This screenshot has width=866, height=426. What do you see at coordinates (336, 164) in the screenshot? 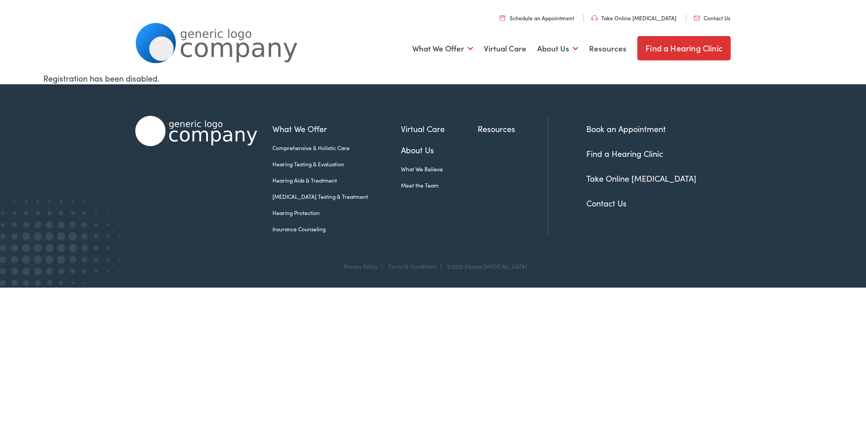
I see `a: Hearing Testing & Evaluation` at bounding box center [336, 164].